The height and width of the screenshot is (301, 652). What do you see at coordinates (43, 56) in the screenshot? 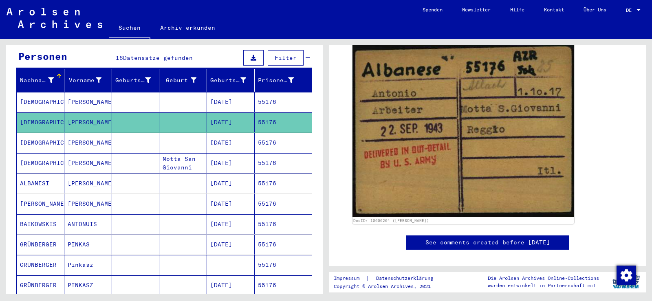
I see `div: Personen` at bounding box center [43, 56].